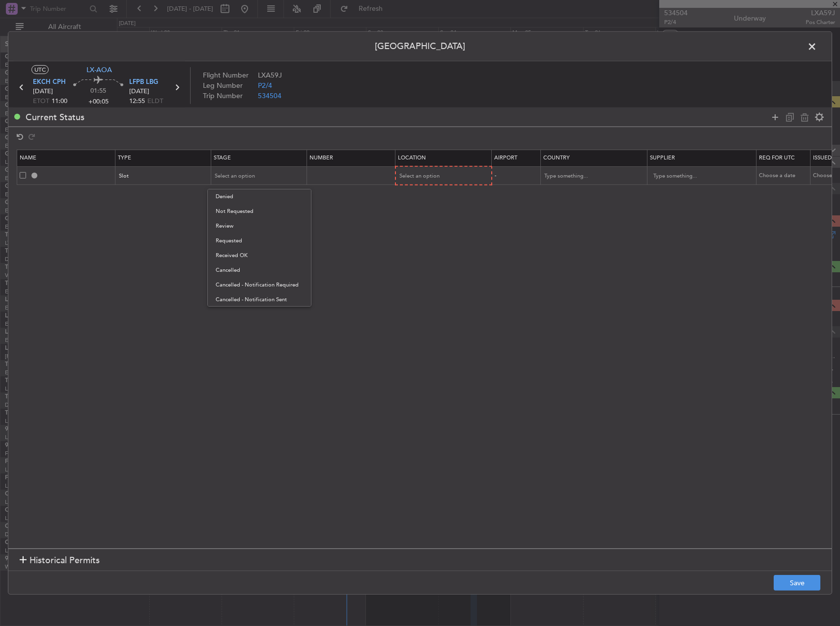  What do you see at coordinates (259, 271) in the screenshot?
I see `span: Cancelled` at bounding box center [259, 271].